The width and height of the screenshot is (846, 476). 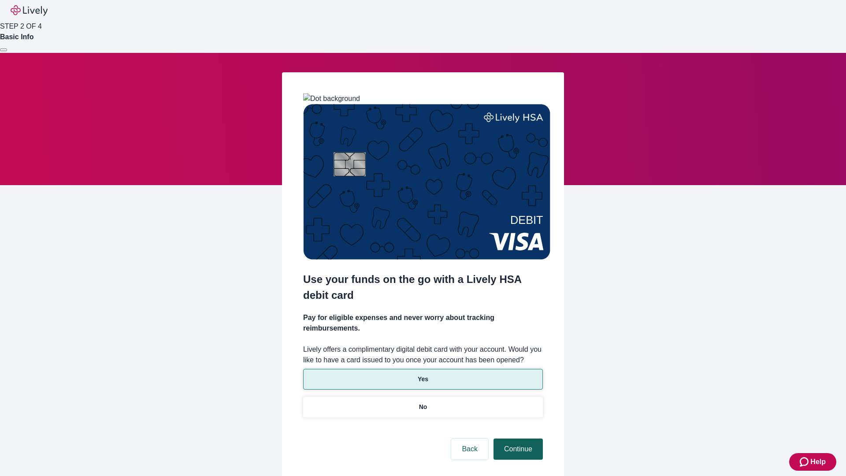 I want to click on p: No, so click(x=423, y=407).